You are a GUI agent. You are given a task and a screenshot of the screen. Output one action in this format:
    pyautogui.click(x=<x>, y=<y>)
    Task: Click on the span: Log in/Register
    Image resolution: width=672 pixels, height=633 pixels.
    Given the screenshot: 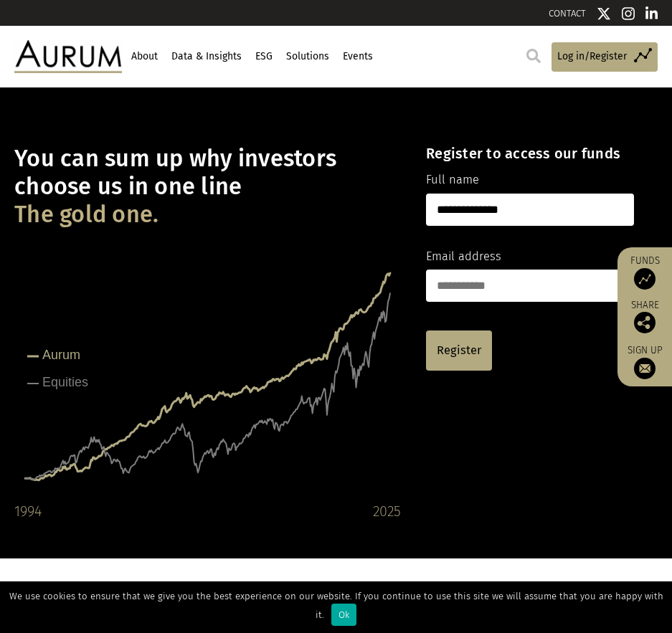 What is the action you would take?
    pyautogui.click(x=592, y=56)
    